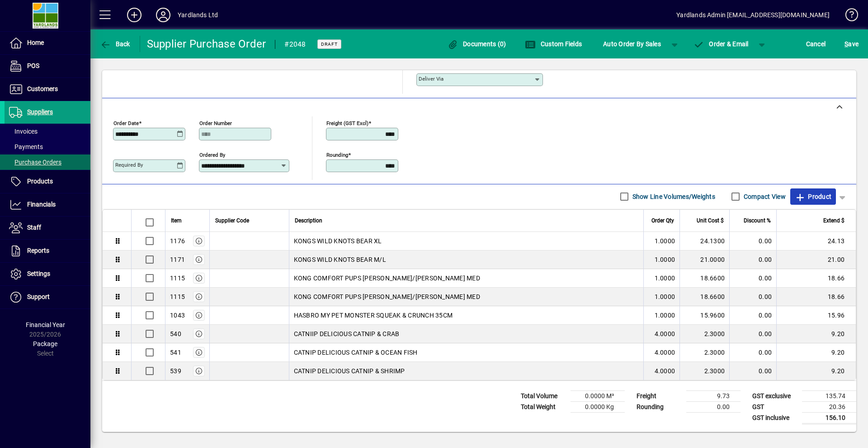 Image resolution: width=868 pixels, height=448 pixels. What do you see at coordinates (598, 395) in the screenshot?
I see `td: 0.0000 M³` at bounding box center [598, 395].